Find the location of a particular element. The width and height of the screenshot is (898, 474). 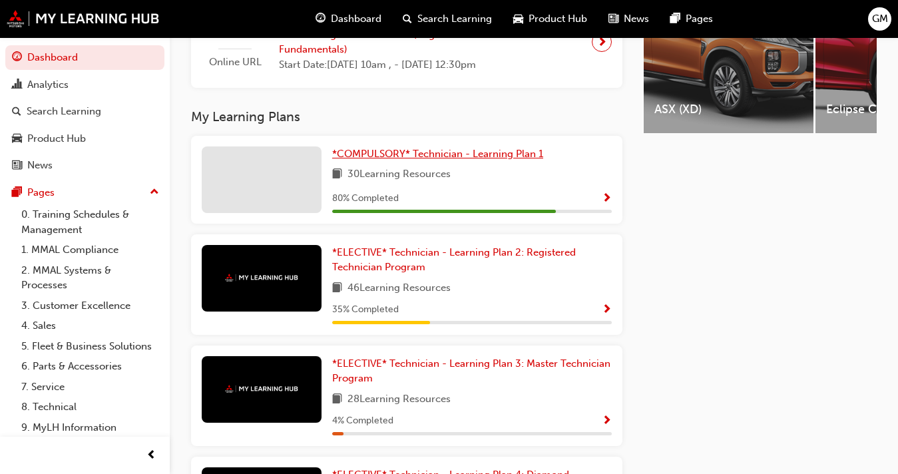

a: *COMPULSORY* Technician - Learning Plan 1 is located at coordinates (440, 154).